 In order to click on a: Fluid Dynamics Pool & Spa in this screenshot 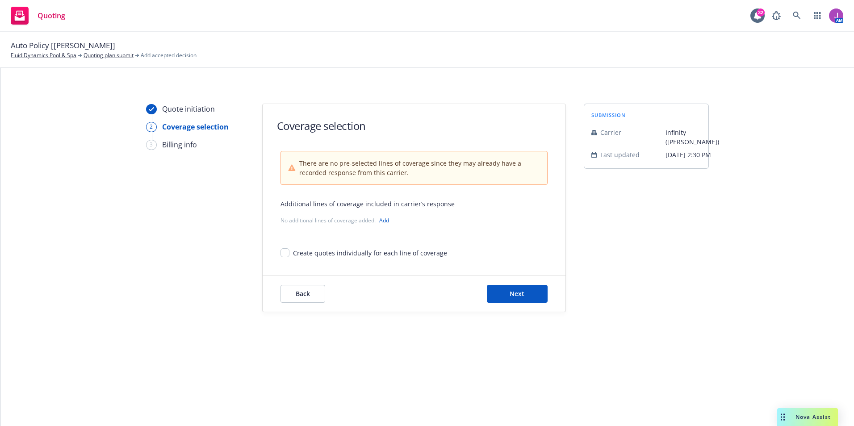, I will do `click(43, 55)`.